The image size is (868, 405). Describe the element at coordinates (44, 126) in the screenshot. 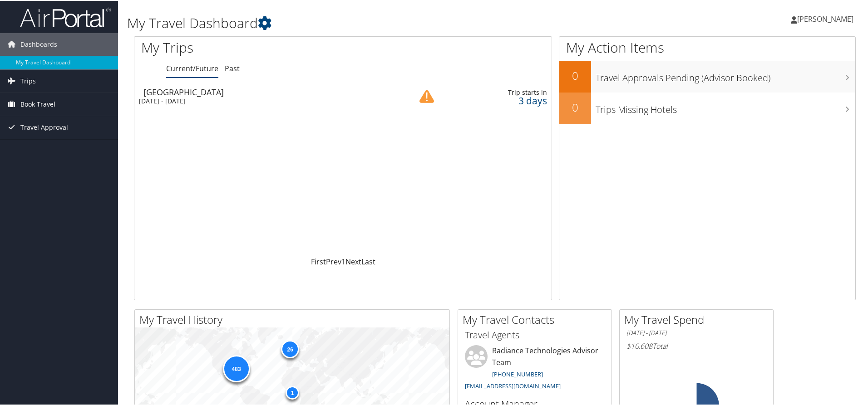

I see `span: Travel Approval` at that location.